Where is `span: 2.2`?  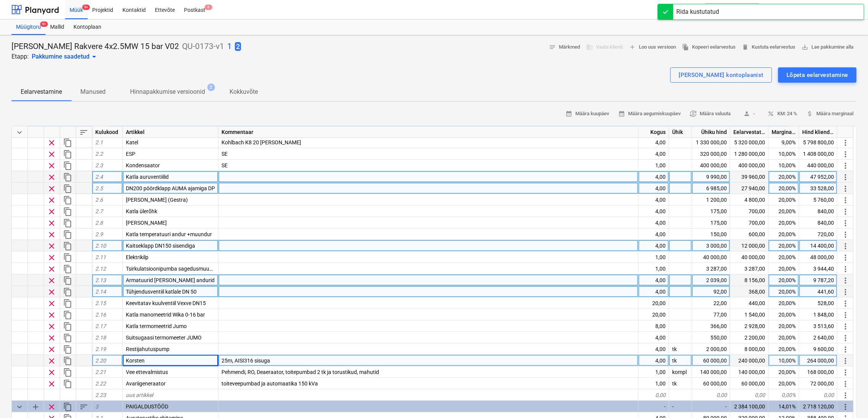
span: 2.2 is located at coordinates (99, 154).